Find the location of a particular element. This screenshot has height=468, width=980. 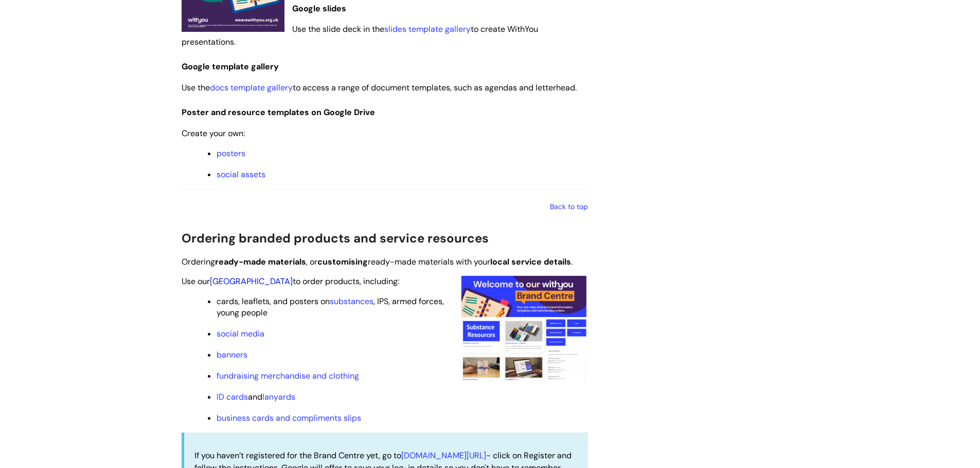

span: Ordering branded products and service resources is located at coordinates (334, 238).